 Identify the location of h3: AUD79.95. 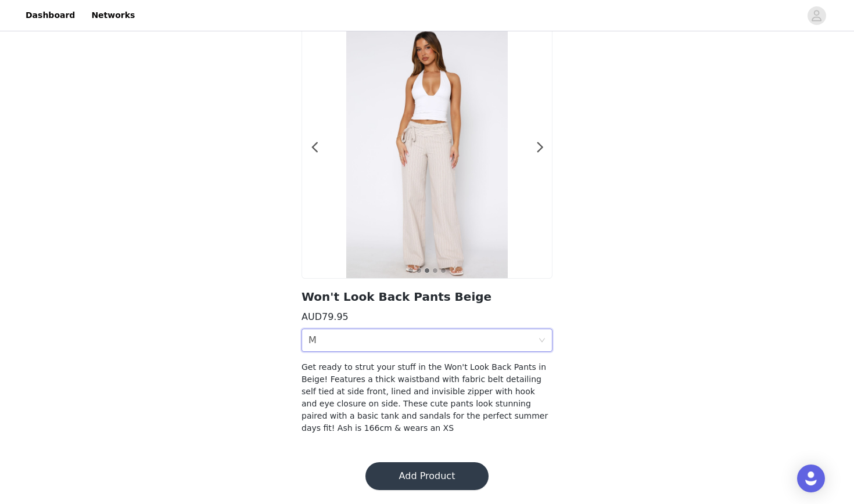
(427, 317).